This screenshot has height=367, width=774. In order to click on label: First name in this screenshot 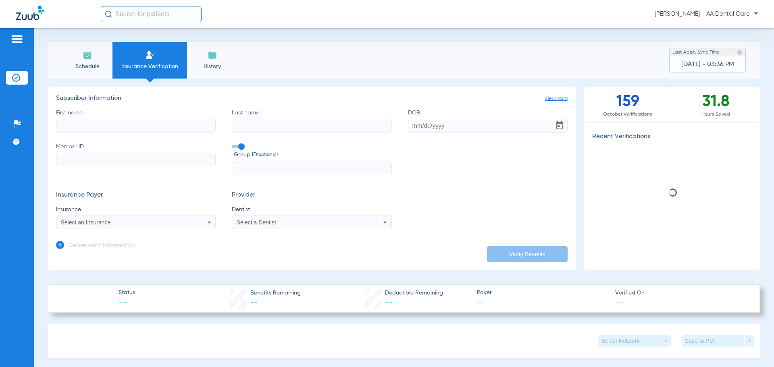, I will do `click(136, 121)`.